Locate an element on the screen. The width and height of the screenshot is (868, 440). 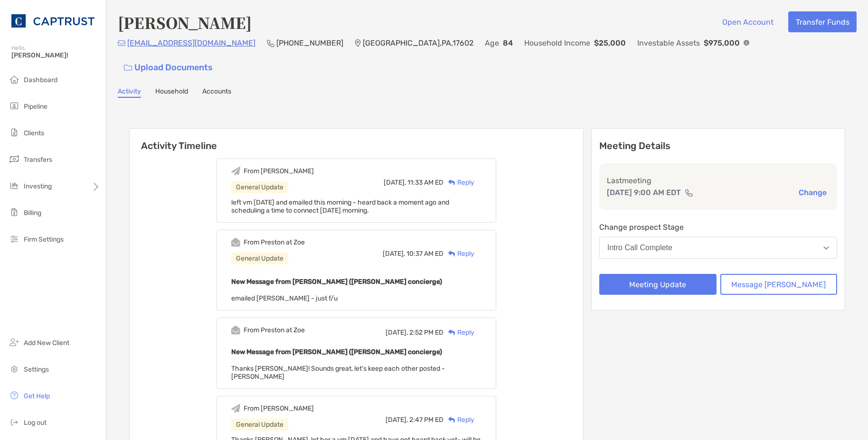
img: button icon is located at coordinates (128, 68).